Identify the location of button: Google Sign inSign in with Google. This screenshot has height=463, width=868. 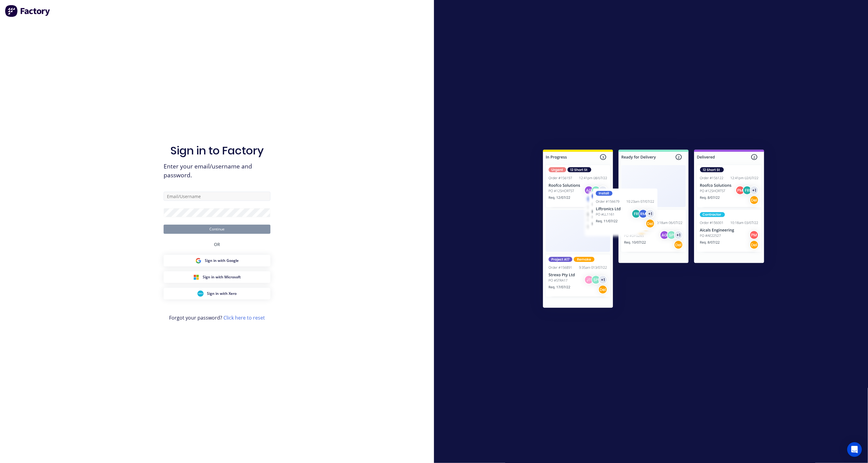
(217, 260).